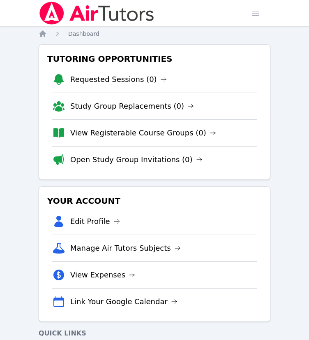 The image size is (309, 340). I want to click on span: Dashboard, so click(84, 34).